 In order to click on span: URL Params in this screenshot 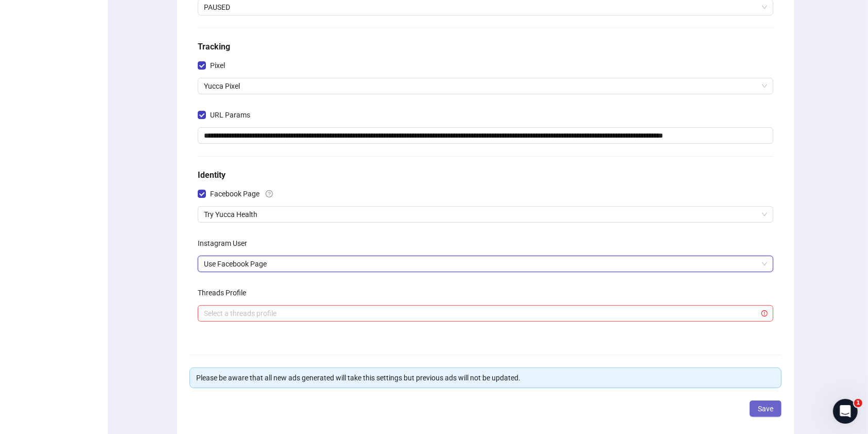, I will do `click(230, 115)`.